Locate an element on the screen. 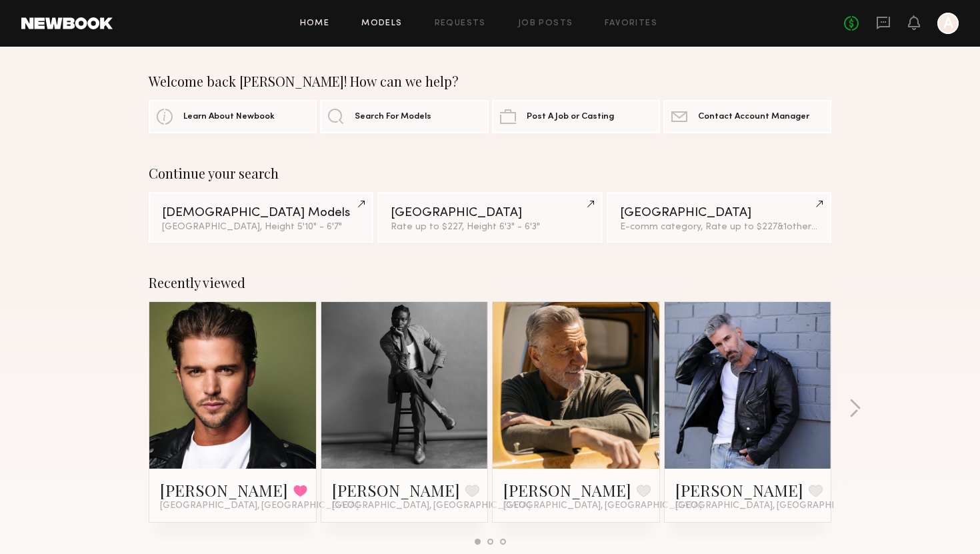 This screenshot has width=980, height=554. div: Continue your search is located at coordinates (490, 173).